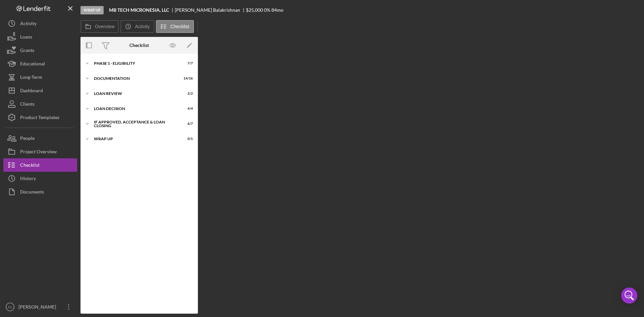 Image resolution: width=644 pixels, height=317 pixels. Describe the element at coordinates (40, 118) in the screenshot. I see `button: Product Templates` at that location.